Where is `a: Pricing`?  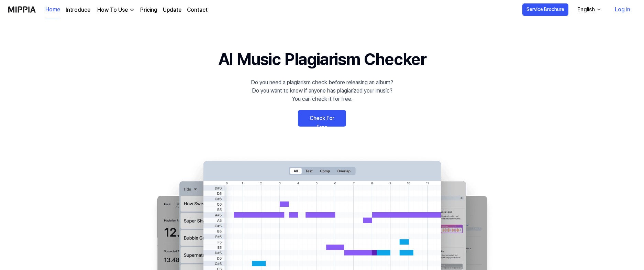 a: Pricing is located at coordinates (149, 10).